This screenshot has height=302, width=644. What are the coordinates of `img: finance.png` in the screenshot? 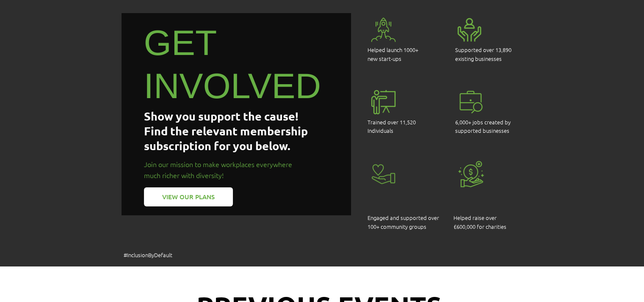 It's located at (471, 174).